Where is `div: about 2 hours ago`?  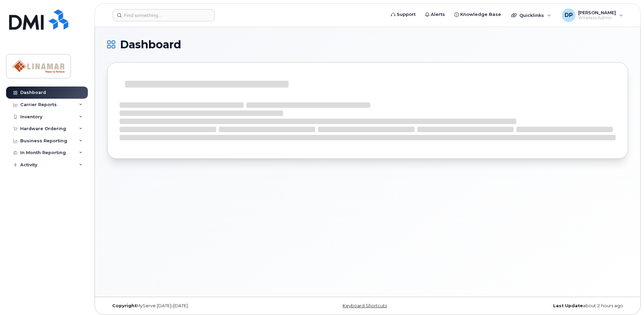 div: about 2 hours ago is located at coordinates (541, 306).